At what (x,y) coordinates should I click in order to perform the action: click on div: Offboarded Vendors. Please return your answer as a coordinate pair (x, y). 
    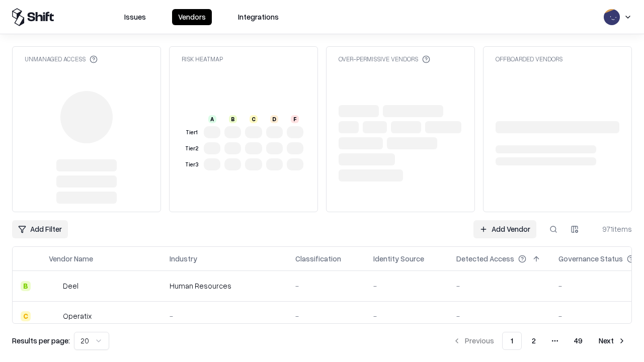
    Looking at the image, I should click on (528, 59).